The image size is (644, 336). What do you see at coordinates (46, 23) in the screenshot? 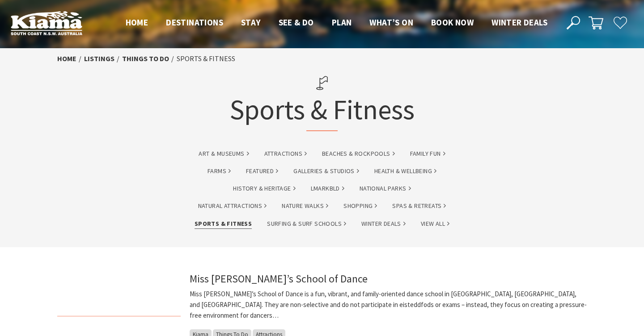
I see `img: Kiama Logo` at bounding box center [46, 23].